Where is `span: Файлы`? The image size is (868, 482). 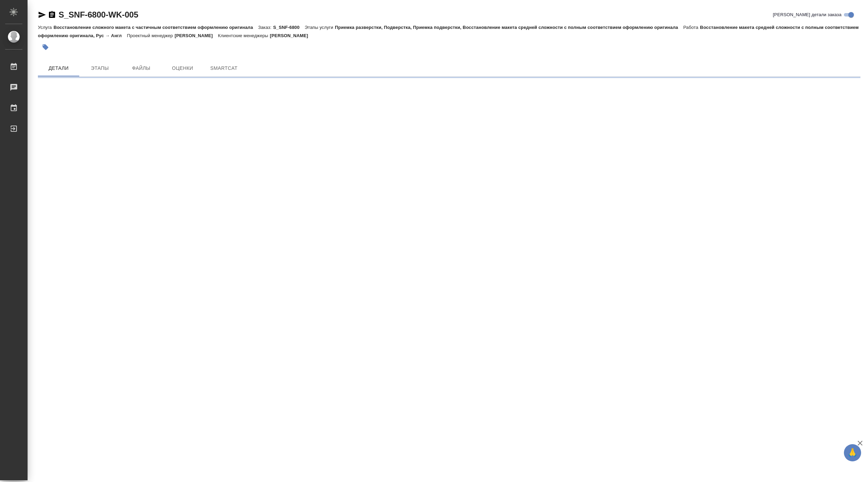 span: Файлы is located at coordinates (141, 68).